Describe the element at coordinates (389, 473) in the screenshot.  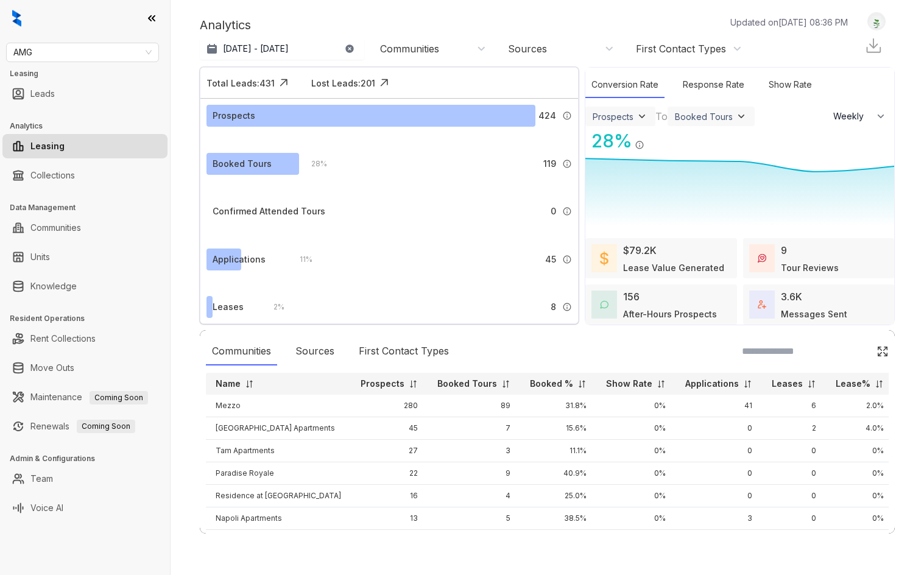
I see `td: 22` at that location.